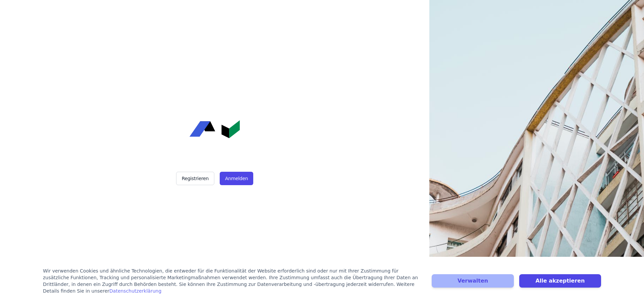 This screenshot has width=644, height=305. I want to click on button: Registrieren, so click(195, 178).